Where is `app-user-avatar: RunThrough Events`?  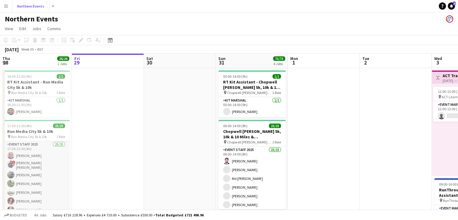 app-user-avatar: RunThrough Events is located at coordinates (450, 19).